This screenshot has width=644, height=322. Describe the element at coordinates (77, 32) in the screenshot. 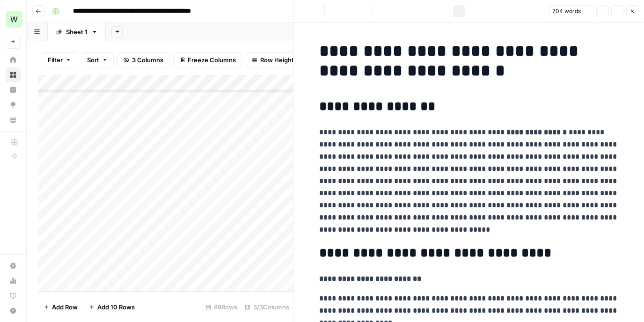

I see `div: Sheet 1` at that location.